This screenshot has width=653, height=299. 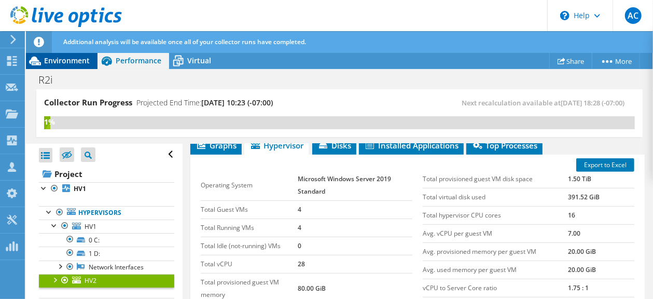 I want to click on a: More, so click(x=616, y=61).